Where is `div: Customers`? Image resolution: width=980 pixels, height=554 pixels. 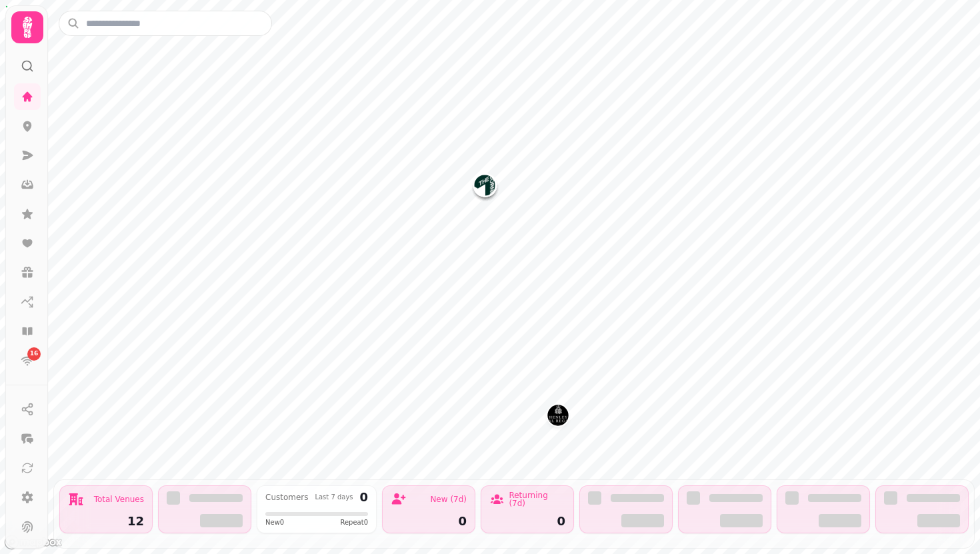
div: Customers is located at coordinates (287, 497).